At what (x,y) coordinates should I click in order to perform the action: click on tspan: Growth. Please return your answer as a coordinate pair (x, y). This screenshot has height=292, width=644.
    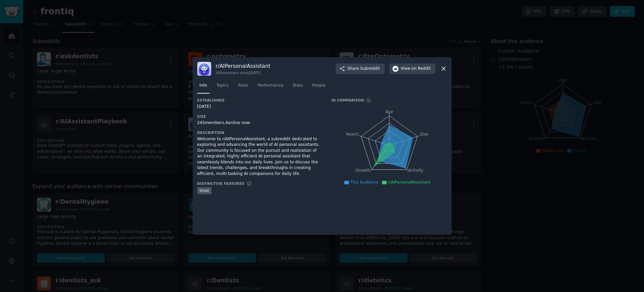
    Looking at the image, I should click on (363, 170).